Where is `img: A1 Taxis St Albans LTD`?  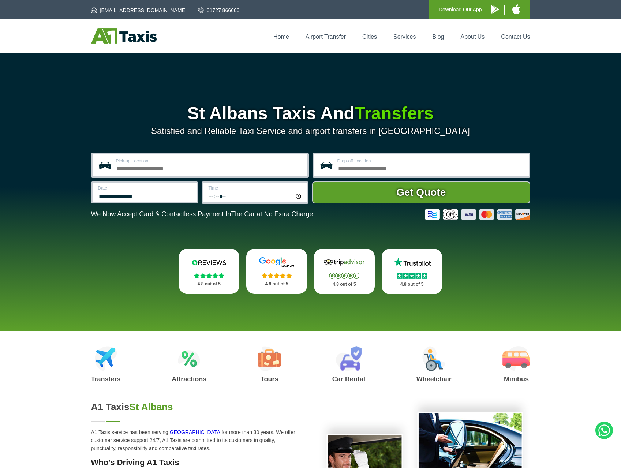
img: A1 Taxis St Albans LTD is located at coordinates (124, 36).